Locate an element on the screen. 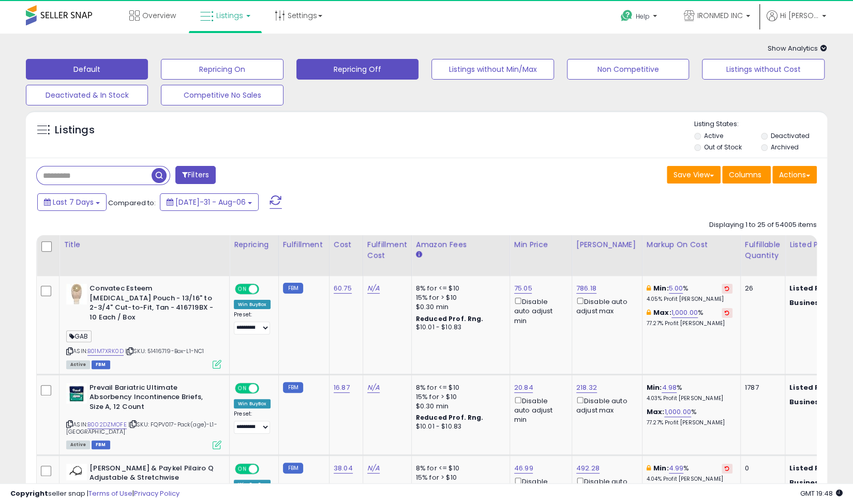  button: Default is located at coordinates (87, 69).